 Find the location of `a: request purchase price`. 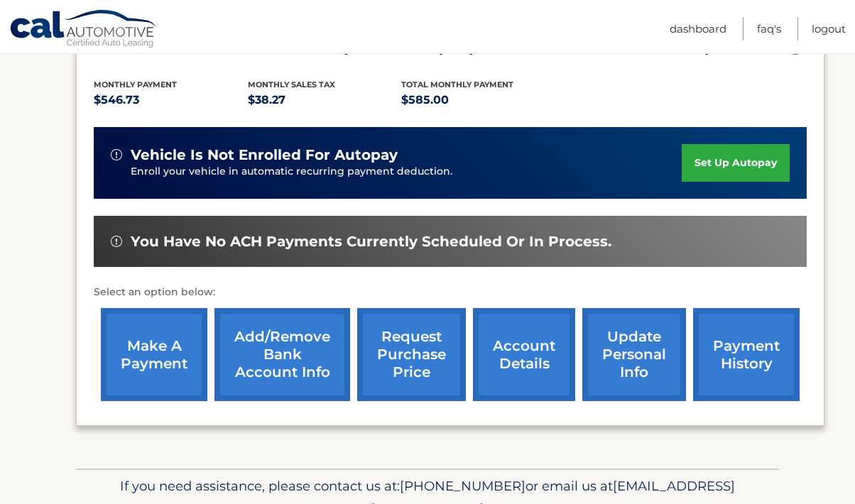

a: request purchase price is located at coordinates (411, 354).